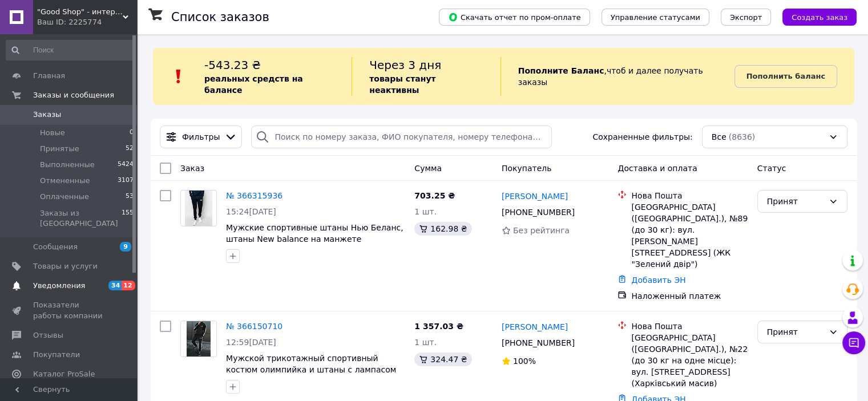  Describe the element at coordinates (746, 17) in the screenshot. I see `span: Экспорт` at that location.